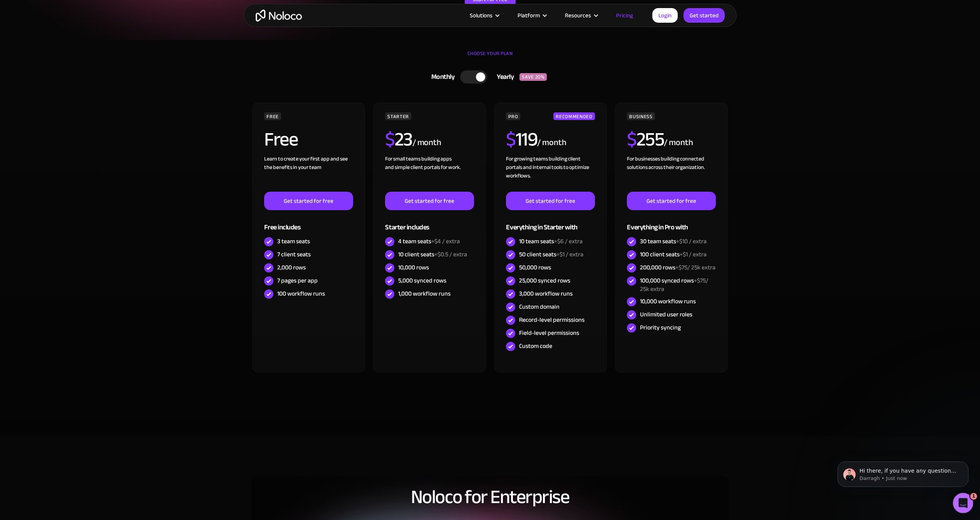 This screenshot has width=980, height=520. What do you see at coordinates (490, 497) in the screenshot?
I see `h2: Noloco for Enterprise` at bounding box center [490, 497].